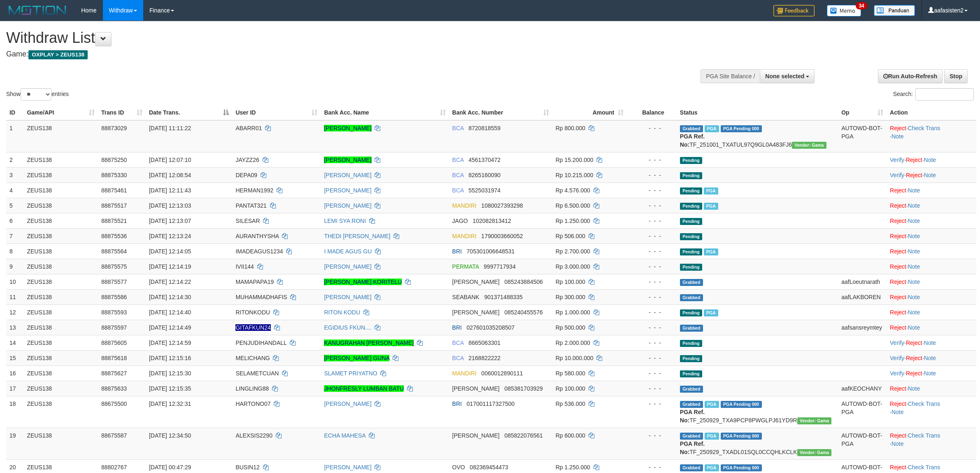  What do you see at coordinates (692, 140) in the screenshot?
I see `b: PGA Ref. No:` at bounding box center [692, 140].